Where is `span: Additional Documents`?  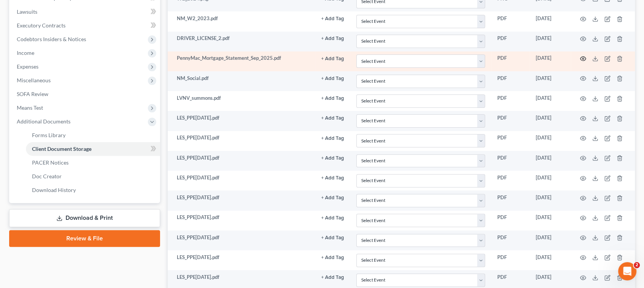 span: Additional Documents is located at coordinates (43, 121).